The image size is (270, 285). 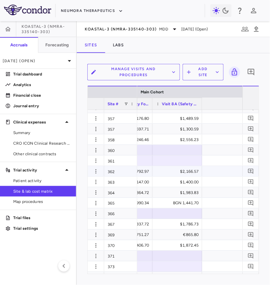 What do you see at coordinates (121, 139) in the screenshot?
I see `div: 358` at bounding box center [121, 139].